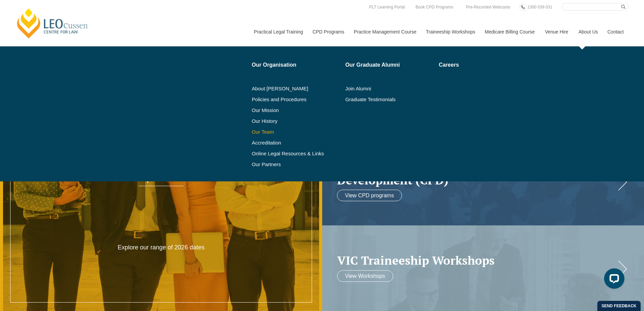 The width and height of the screenshot is (644, 311). What do you see at coordinates (296, 65) in the screenshot?
I see `a: Our Organisation` at bounding box center [296, 65].